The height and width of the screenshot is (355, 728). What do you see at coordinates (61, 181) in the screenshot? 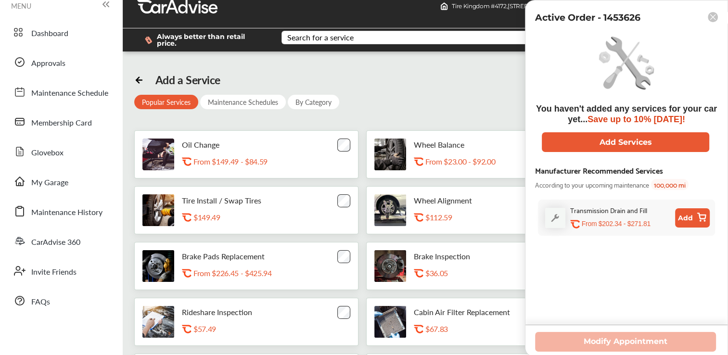
I see `a: My Garage` at bounding box center [61, 181].